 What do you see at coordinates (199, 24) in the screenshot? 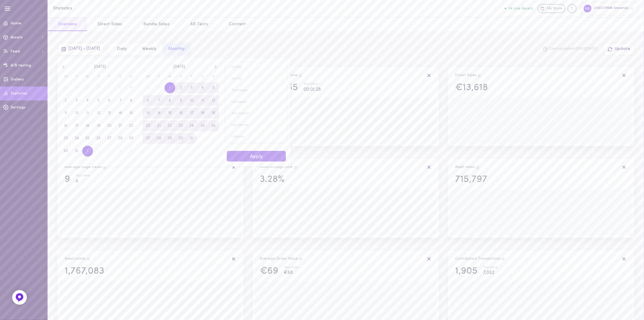
I see `button: AB Tests` at bounding box center [199, 24].